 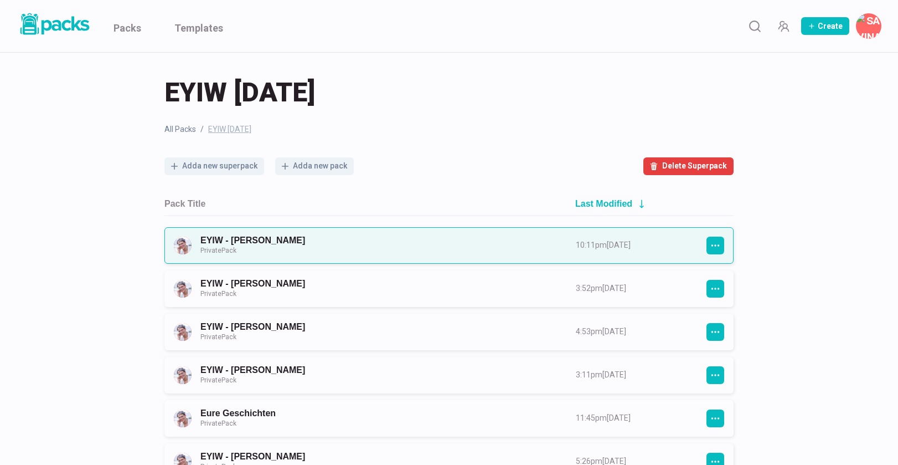 I want to click on button: Adda new pack, so click(x=314, y=166).